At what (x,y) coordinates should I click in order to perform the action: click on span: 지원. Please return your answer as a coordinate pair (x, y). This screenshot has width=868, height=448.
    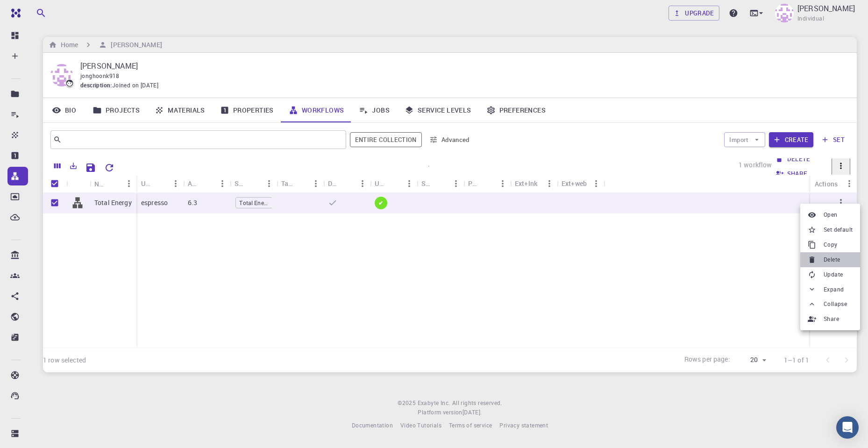
    Looking at the image, I should click on (31, 10).